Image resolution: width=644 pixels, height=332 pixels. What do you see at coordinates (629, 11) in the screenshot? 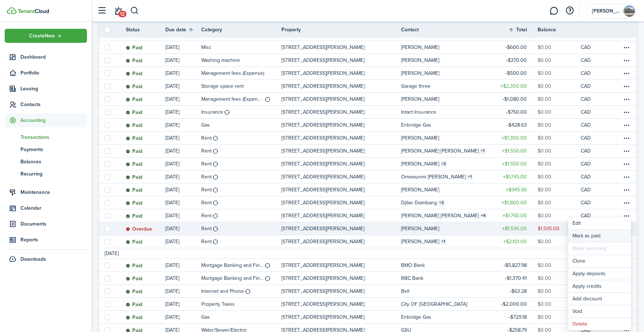
I see `img: Vick` at bounding box center [629, 11].